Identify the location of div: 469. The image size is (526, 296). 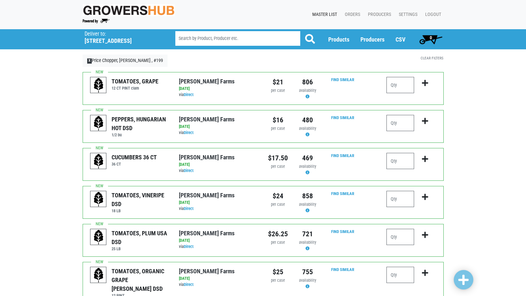
(307, 158).